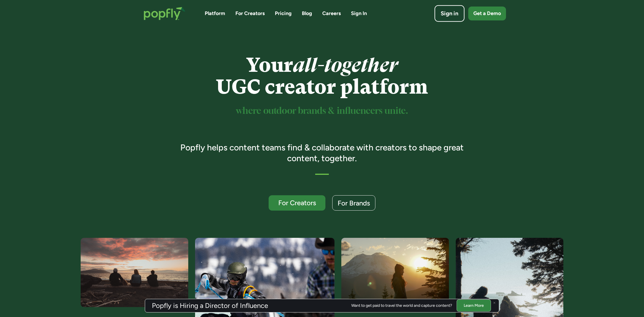 This screenshot has width=644, height=317. What do you see at coordinates (401, 305) in the screenshot?
I see `div: Want to get paid to travel the world and capture content?` at bounding box center [401, 305].